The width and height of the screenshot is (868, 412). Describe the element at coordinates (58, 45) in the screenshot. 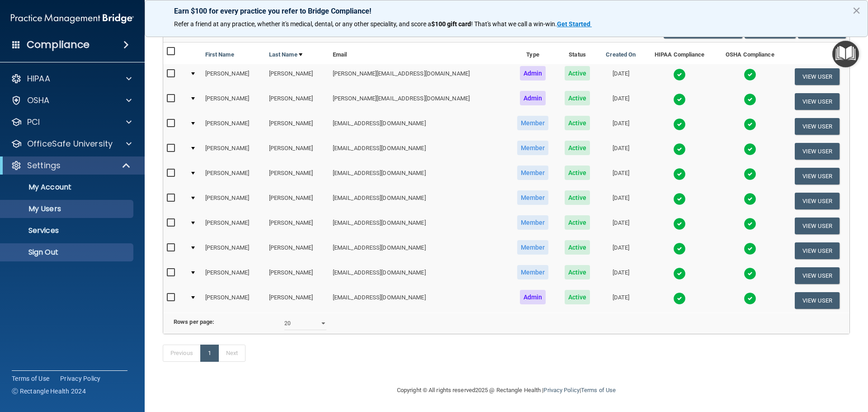

I see `h4: Compliance` at that location.